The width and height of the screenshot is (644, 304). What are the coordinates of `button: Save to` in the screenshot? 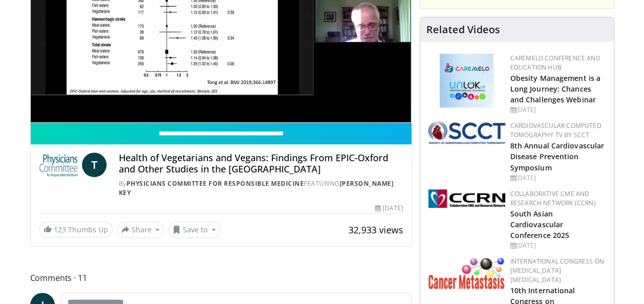 It's located at (194, 230).